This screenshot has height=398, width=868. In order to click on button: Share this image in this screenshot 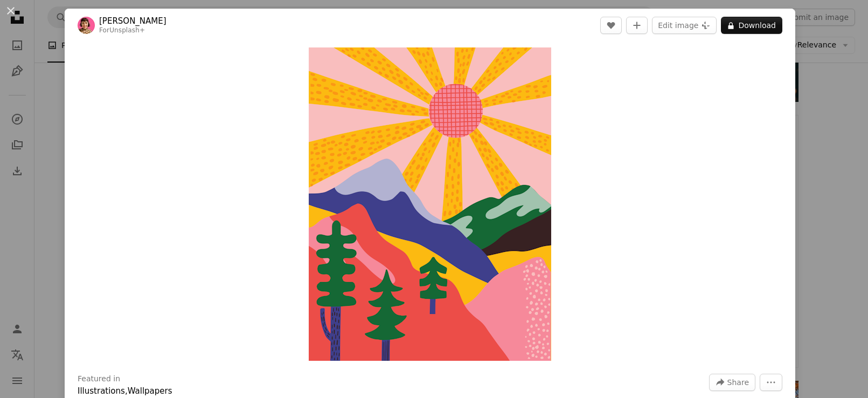, I will do `click(732, 383)`.